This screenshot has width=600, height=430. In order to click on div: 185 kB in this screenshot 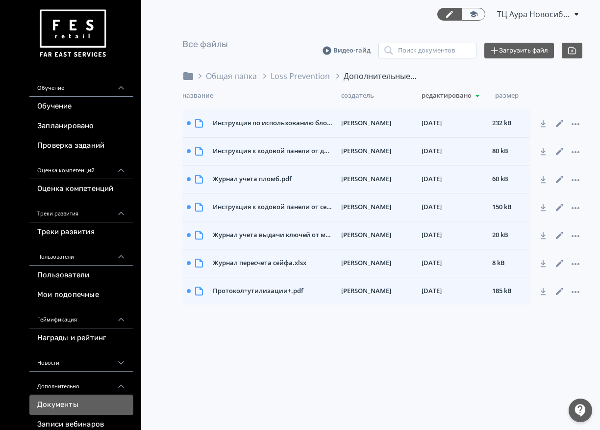, I will do `click(510, 291)`.